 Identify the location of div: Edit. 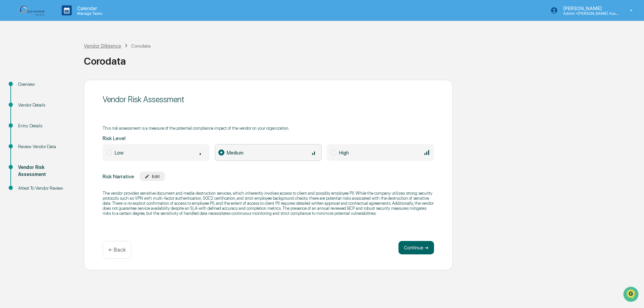
(152, 176).